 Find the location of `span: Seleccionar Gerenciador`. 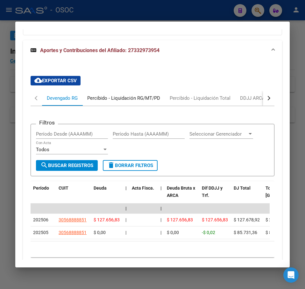

span: Seleccionar Gerenciador is located at coordinates (218, 134).